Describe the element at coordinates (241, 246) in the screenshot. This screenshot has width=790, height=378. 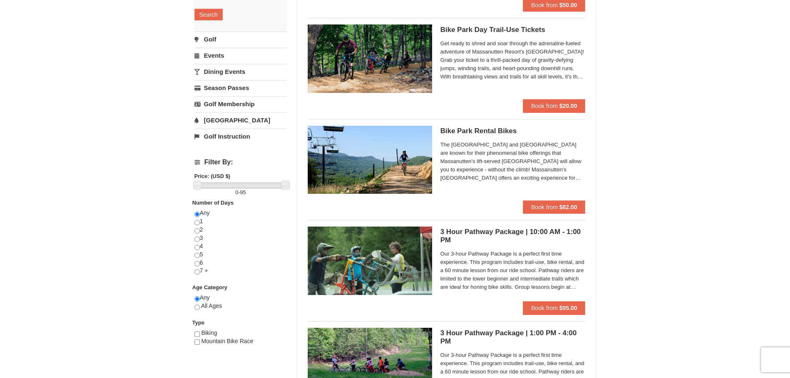
I see `div: Any 1 2 3 4 5 6 7 +` at that location.